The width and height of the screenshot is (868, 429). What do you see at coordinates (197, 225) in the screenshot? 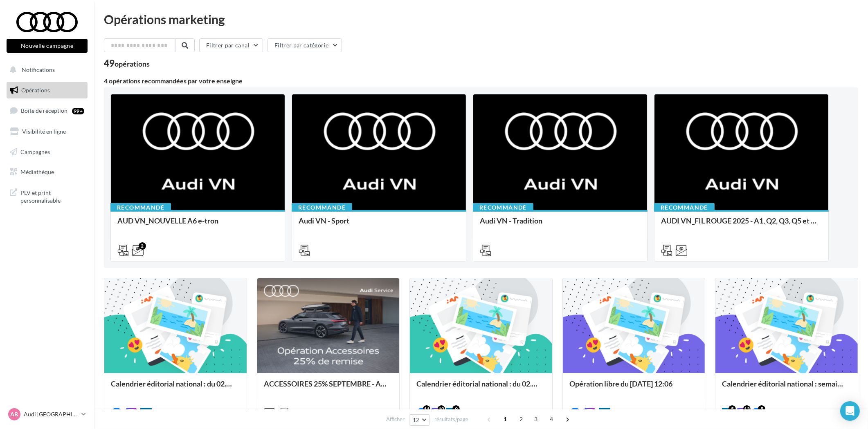
I see `div: AUD VN_NOUVELLE A6 e-tron` at bounding box center [197, 225].